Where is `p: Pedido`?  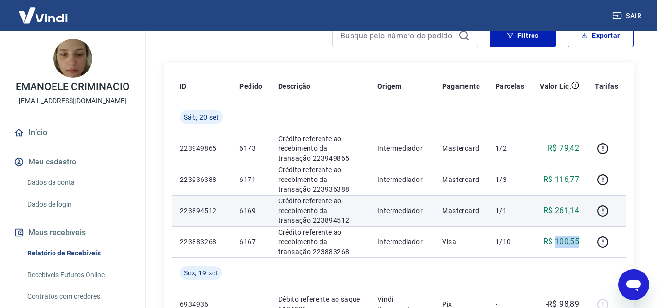
p: Pedido is located at coordinates (251, 86).